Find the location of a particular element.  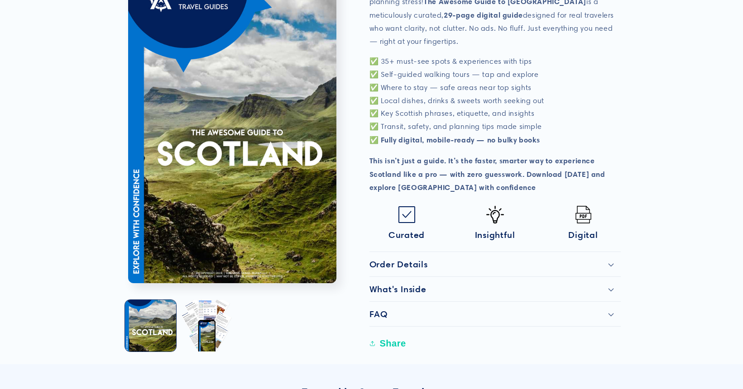

button: Load image 2 in gallery view is located at coordinates (206, 326).